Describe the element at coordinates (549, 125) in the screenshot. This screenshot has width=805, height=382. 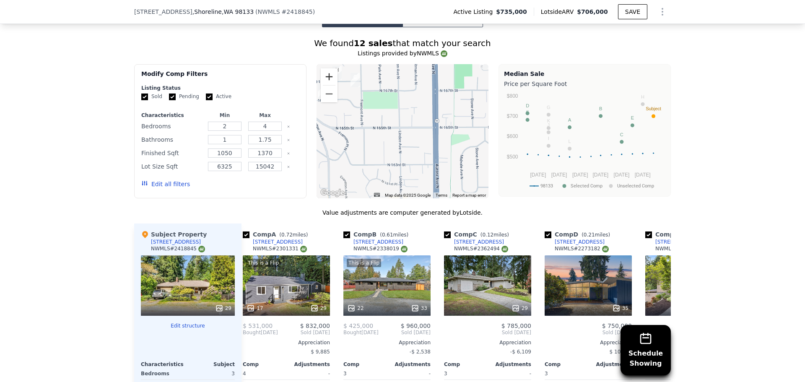
I see `text: J` at that location.